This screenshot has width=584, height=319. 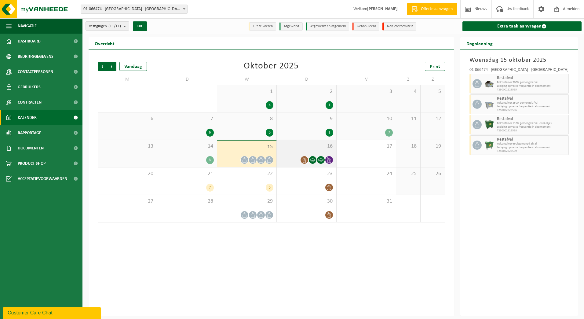 I want to click on img: WB-5000-GAL-GY-01, so click(x=490, y=84).